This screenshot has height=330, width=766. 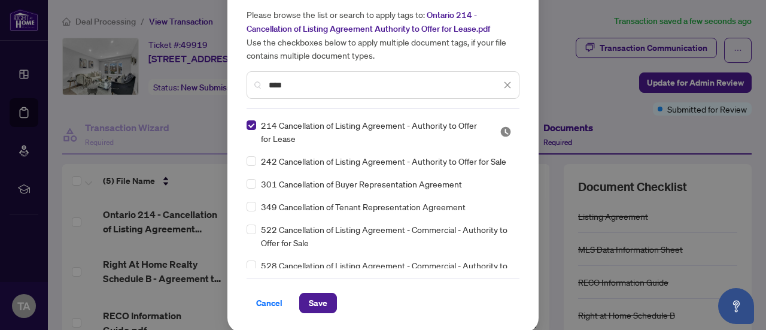 I want to click on span: close, so click(x=507, y=85).